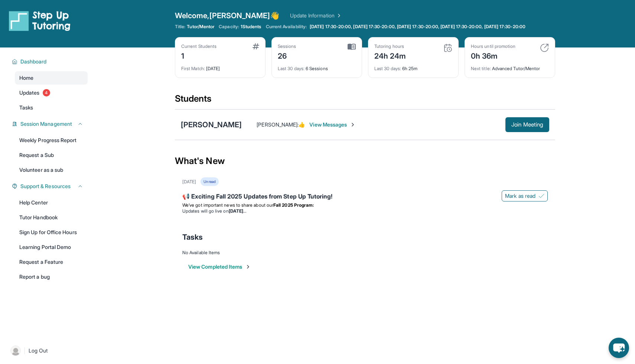 The width and height of the screenshot is (635, 364). What do you see at coordinates (47, 93) in the screenshot?
I see `span: 4` at bounding box center [47, 93].